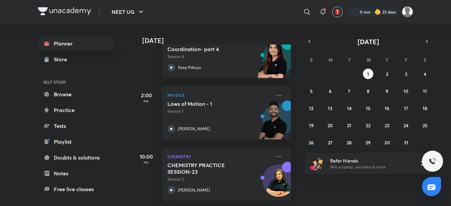 The height and width of the screenshot is (206, 451). Describe the element at coordinates (378, 12) in the screenshot. I see `img: streak` at that location.